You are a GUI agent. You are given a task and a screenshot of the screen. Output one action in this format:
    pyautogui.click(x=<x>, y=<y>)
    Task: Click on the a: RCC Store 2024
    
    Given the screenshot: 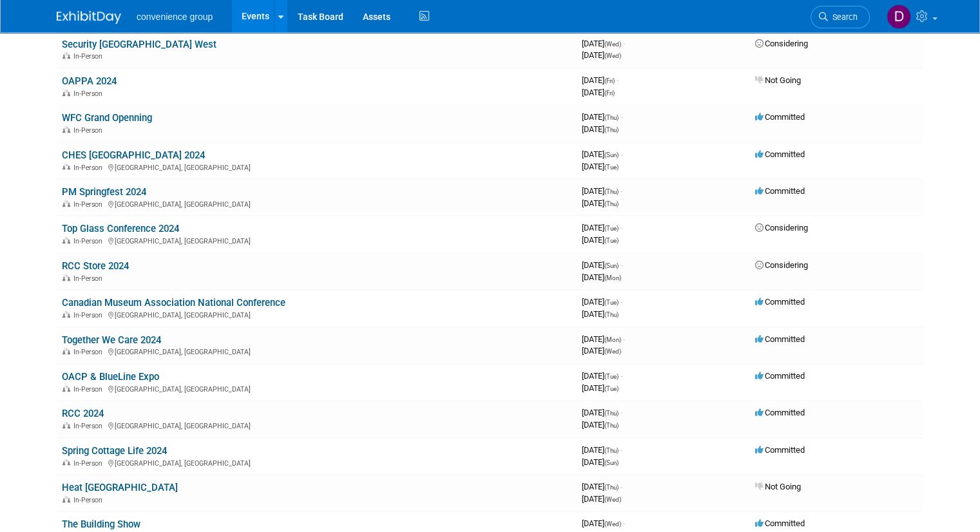 What is the action you would take?
    pyautogui.click(x=95, y=266)
    